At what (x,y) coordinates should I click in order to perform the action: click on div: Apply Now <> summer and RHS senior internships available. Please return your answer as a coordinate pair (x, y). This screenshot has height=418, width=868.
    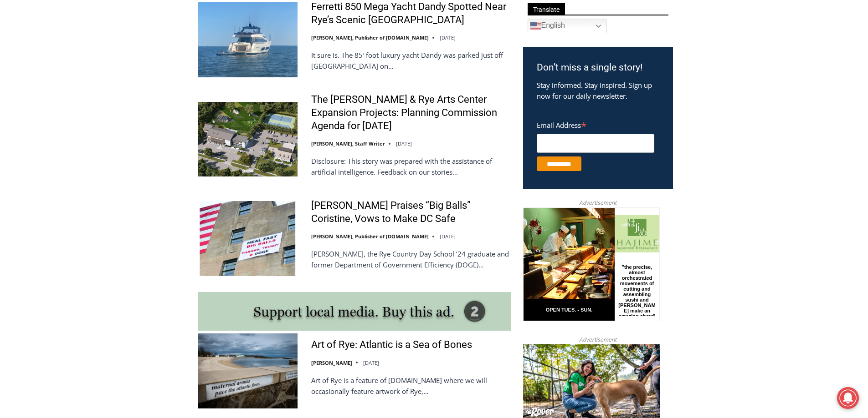
    Looking at the image, I should click on (330, 44).